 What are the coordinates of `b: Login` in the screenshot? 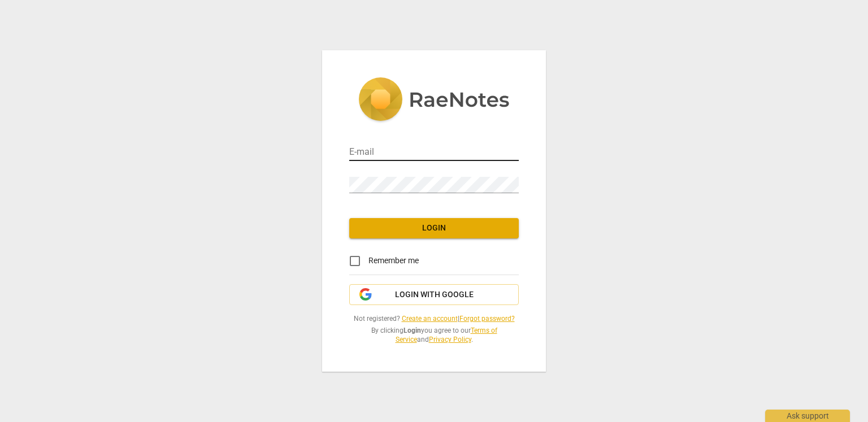 It's located at (412, 331).